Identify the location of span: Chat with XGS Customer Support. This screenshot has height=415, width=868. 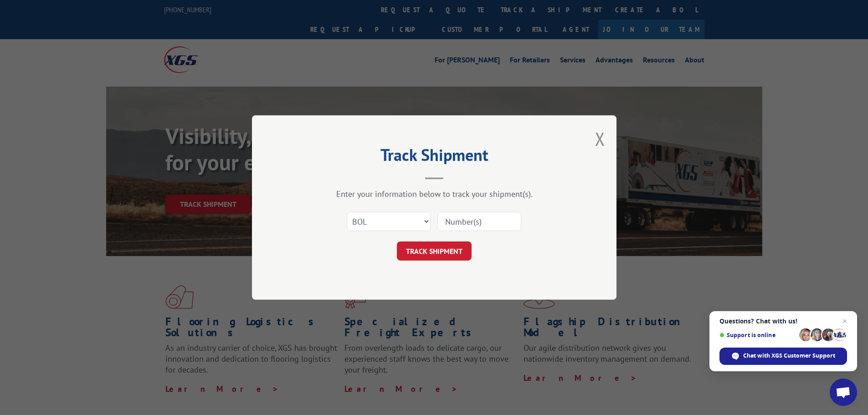
(789, 356).